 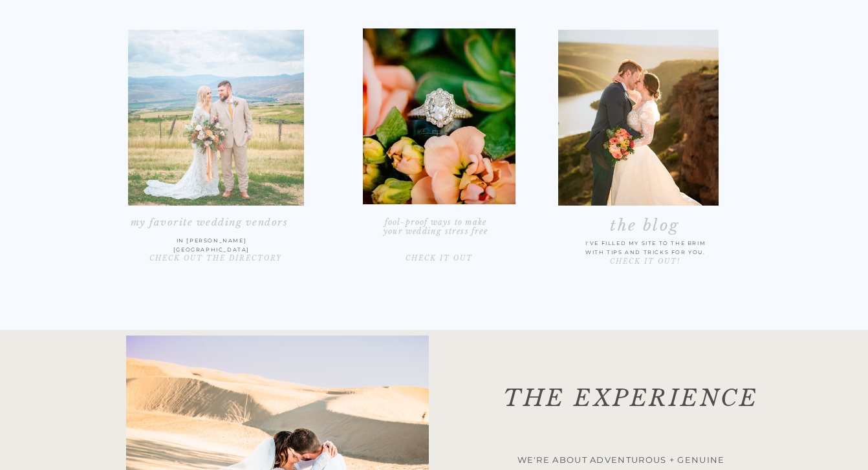 I want to click on p: CHECK OUT THE DIRECTORY, so click(x=215, y=262).